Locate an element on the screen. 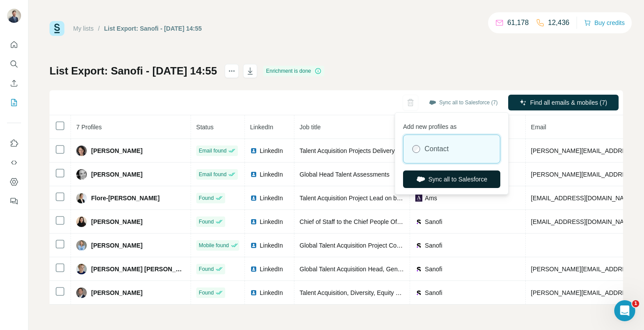 This screenshot has height=330, width=644. button: Use Surfe API is located at coordinates (14, 163).